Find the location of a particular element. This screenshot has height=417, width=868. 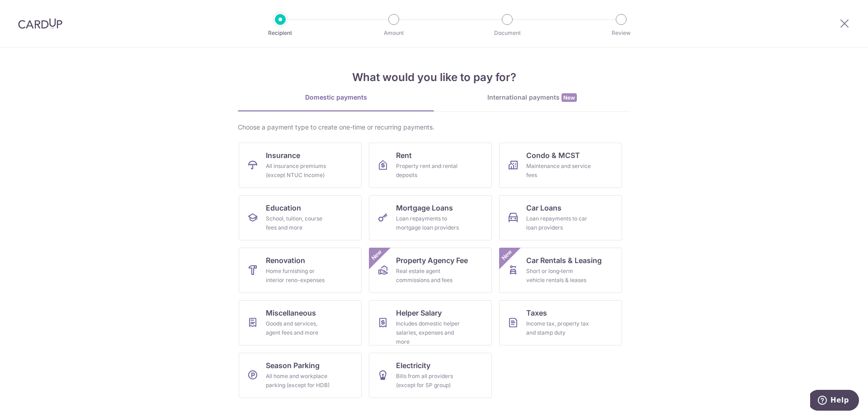

h4: What would you like to pay for? is located at coordinates (434, 77).